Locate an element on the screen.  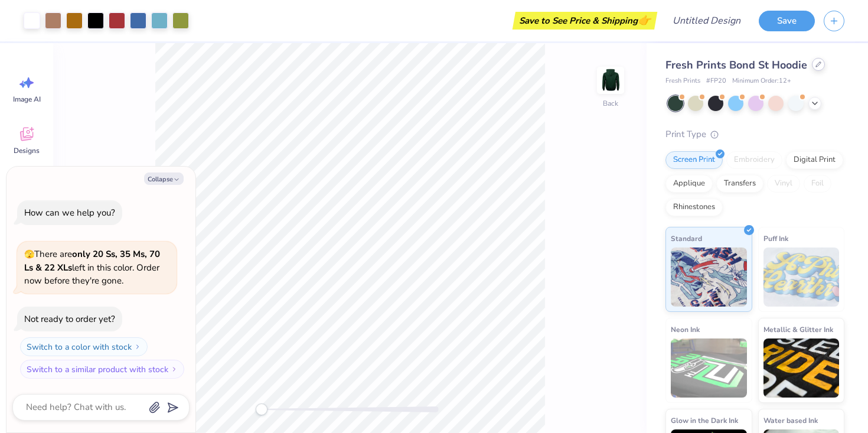
button: Collapse is located at coordinates (164, 179).